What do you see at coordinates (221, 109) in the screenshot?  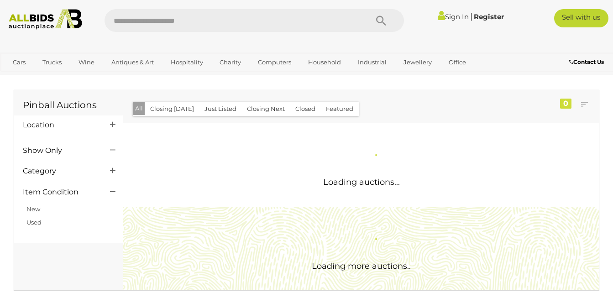 I see `button: Just Listed` at bounding box center [221, 109].